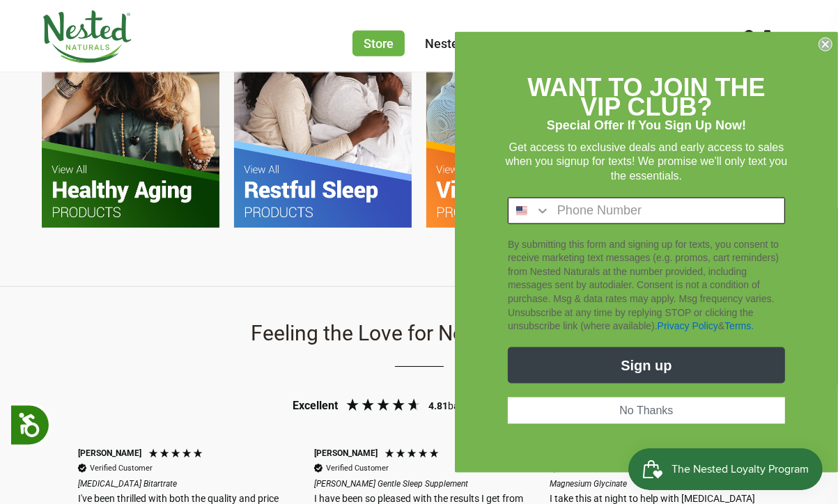 The image size is (838, 504). I want to click on a: Privacy Policy, so click(687, 326).